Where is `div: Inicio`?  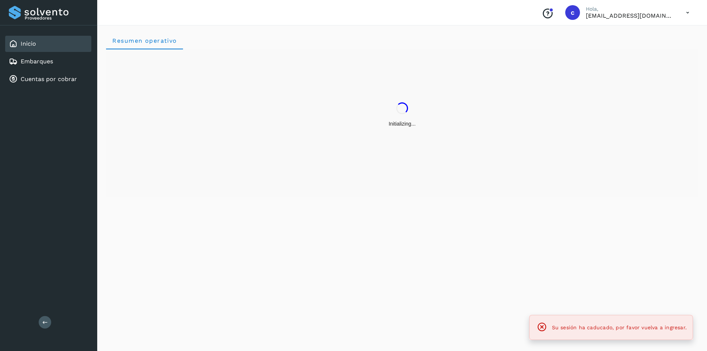
div: Inicio is located at coordinates (48, 44).